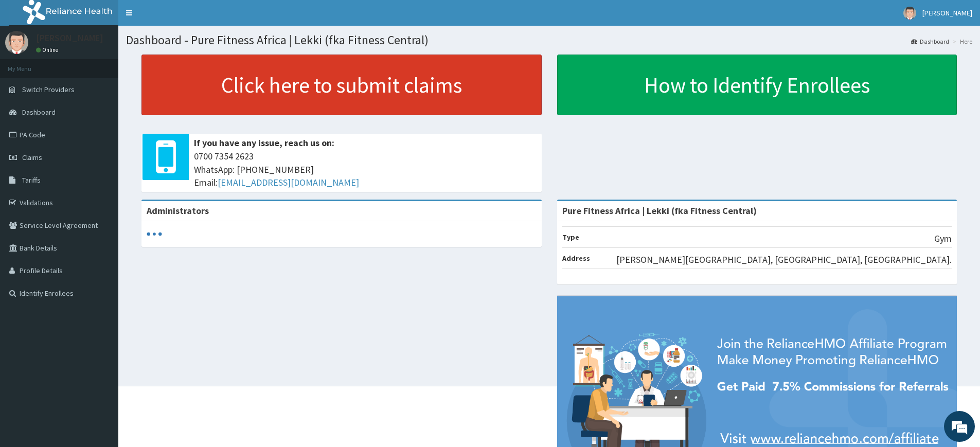 This screenshot has height=447, width=980. What do you see at coordinates (943, 239) in the screenshot?
I see `p: Gym` at bounding box center [943, 239].